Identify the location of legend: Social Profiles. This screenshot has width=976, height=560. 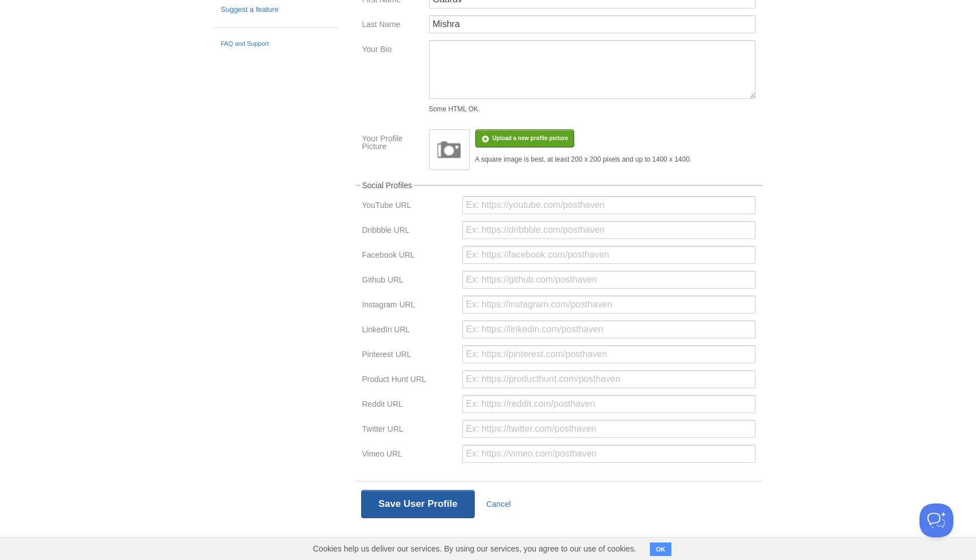
(387, 185).